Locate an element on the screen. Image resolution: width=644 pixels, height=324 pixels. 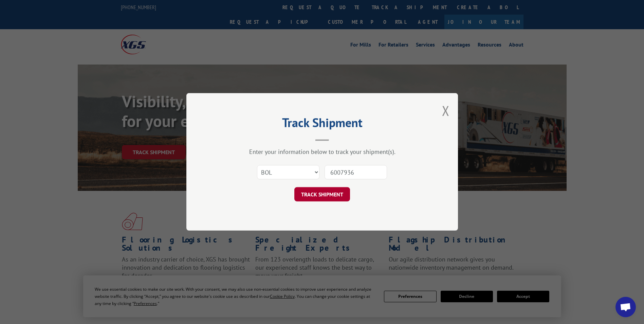
button: TRACK SHIPMENT is located at coordinates (322, 195).